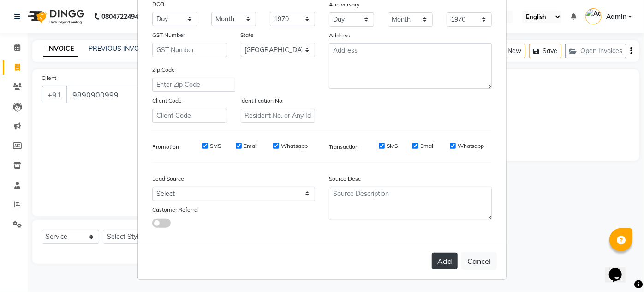 The image size is (644, 292). I want to click on label: Source Desc, so click(344, 179).